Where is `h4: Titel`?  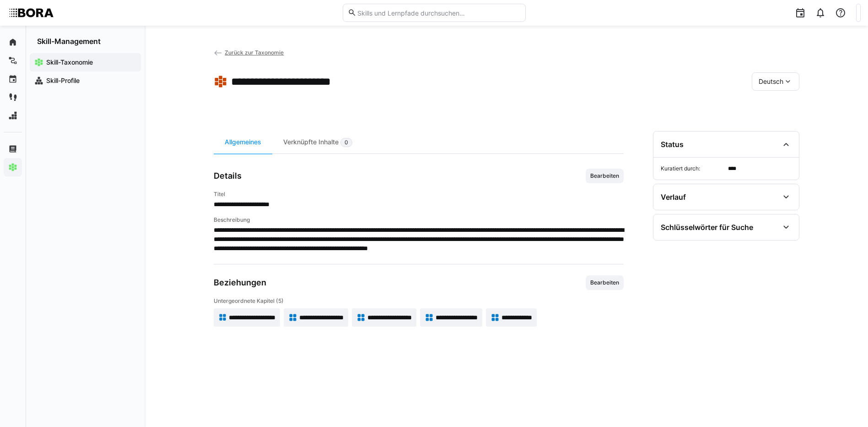 h4: Titel is located at coordinates (419, 194).